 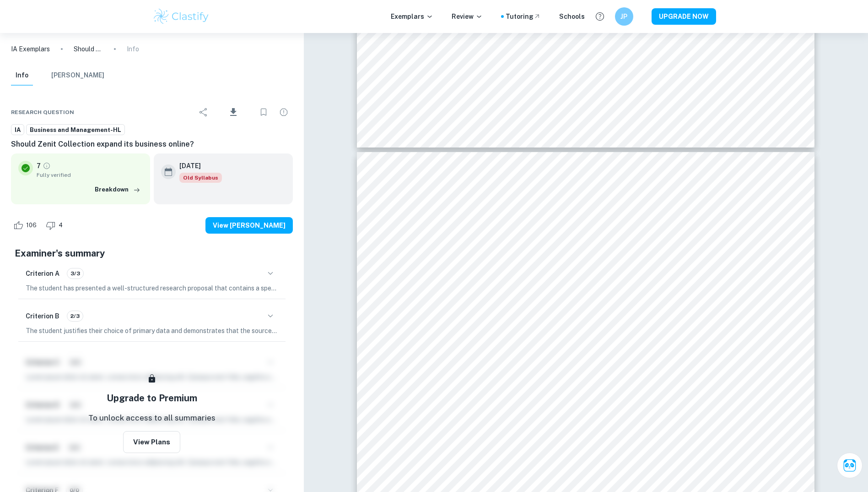 I want to click on span: Fully verified, so click(x=90, y=175).